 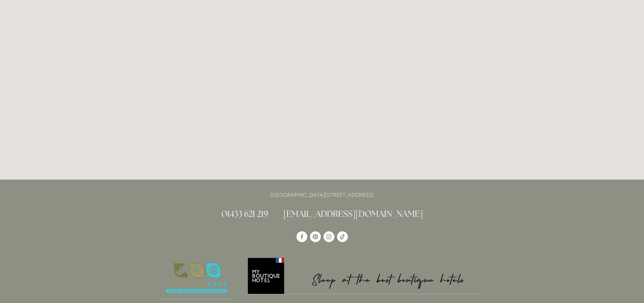 What do you see at coordinates (245, 214) in the screenshot?
I see `a: 01433 621 219` at bounding box center [245, 214].